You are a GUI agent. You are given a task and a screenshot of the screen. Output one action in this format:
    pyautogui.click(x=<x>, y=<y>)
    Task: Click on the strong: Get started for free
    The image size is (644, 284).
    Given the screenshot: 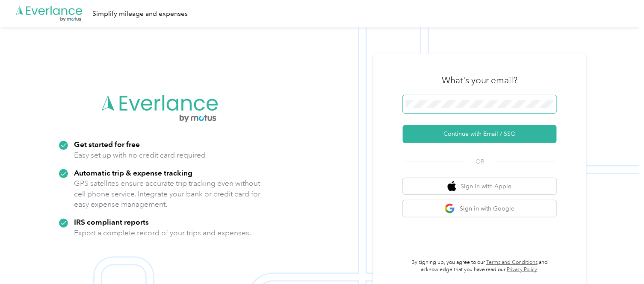 What is the action you would take?
    pyautogui.click(x=107, y=144)
    